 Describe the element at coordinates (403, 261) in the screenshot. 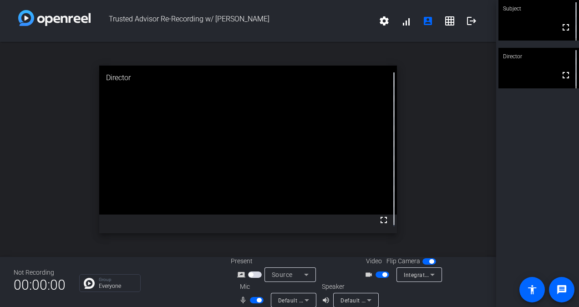

I see `span: Flip Camera` at that location.